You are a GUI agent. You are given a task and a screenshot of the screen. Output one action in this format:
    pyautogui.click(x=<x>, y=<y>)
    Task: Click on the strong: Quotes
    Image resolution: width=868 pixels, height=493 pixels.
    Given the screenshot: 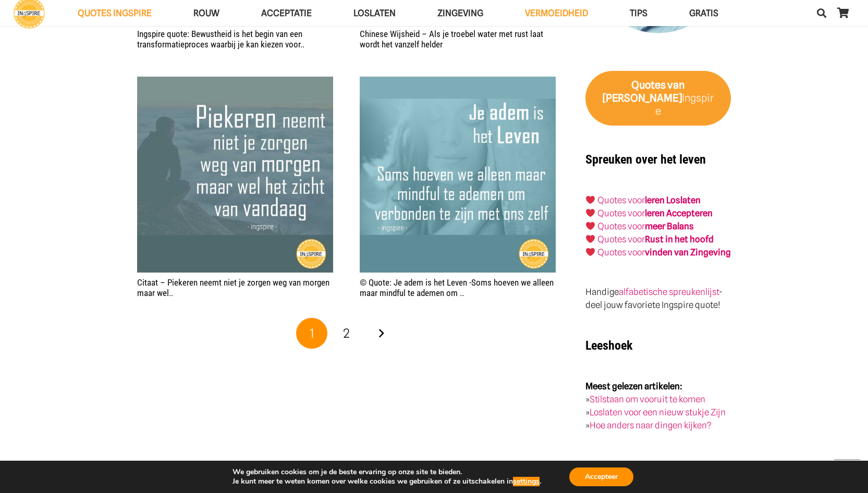 What is the action you would take?
    pyautogui.click(x=648, y=85)
    